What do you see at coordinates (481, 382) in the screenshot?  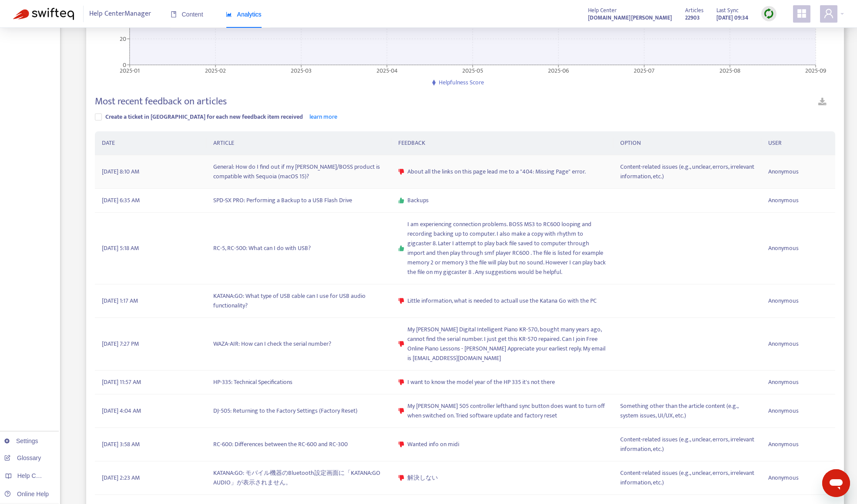 I see `span: I want to know the model year of the HP 335 it's not there` at bounding box center [481, 382].